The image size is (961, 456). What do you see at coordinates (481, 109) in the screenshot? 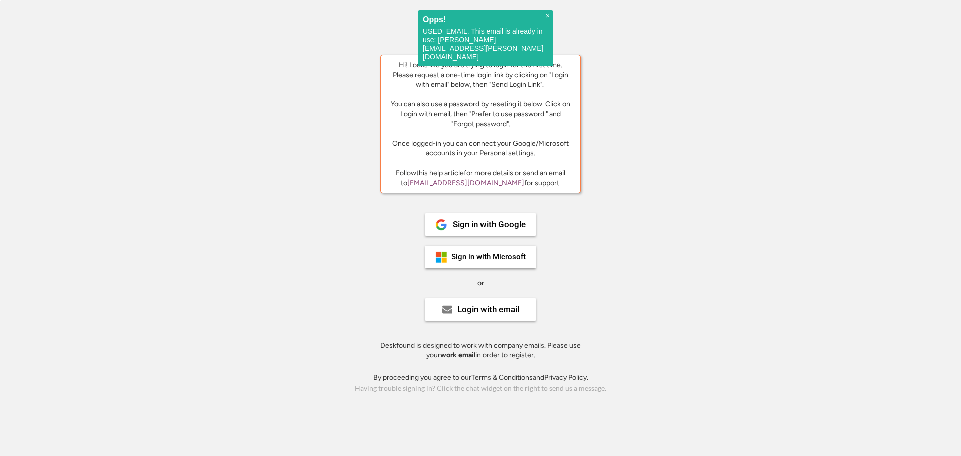
I see `div: Hi! Looks like you are trying to login for the first time. Please request a one-time login link b...` at bounding box center [481, 109].